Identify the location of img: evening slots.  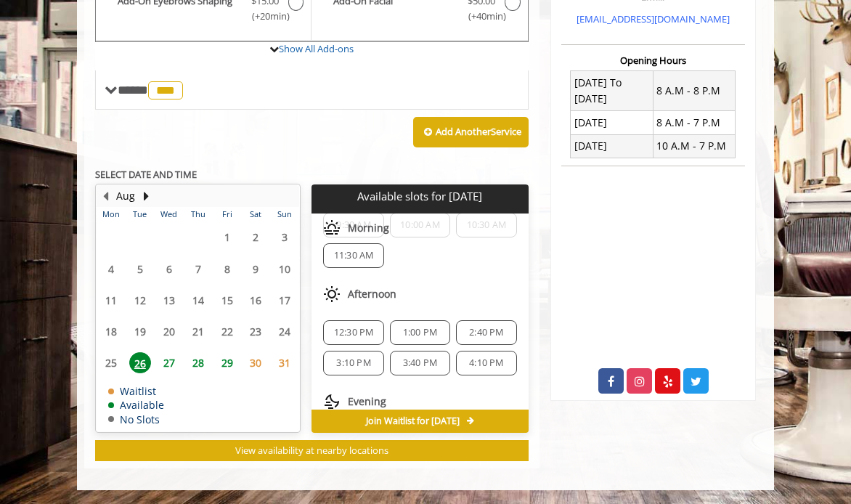
(332, 402).